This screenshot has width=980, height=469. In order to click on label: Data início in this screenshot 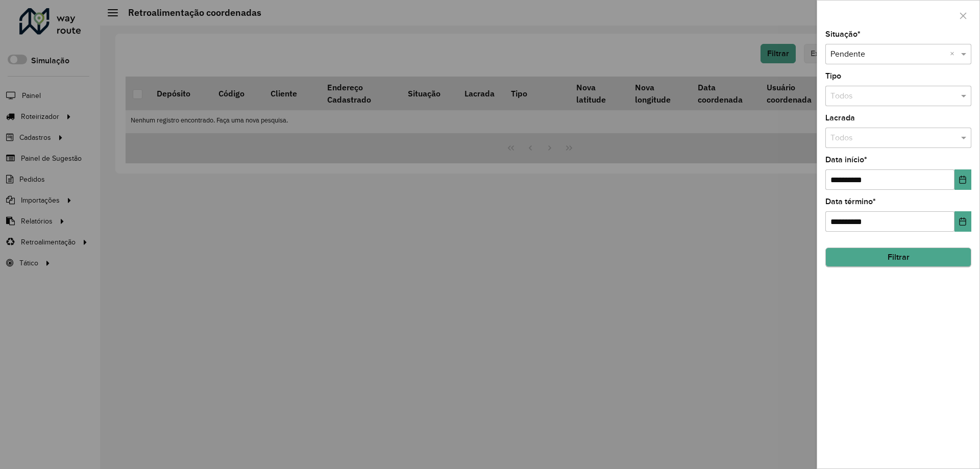, I will do `click(847, 160)`.